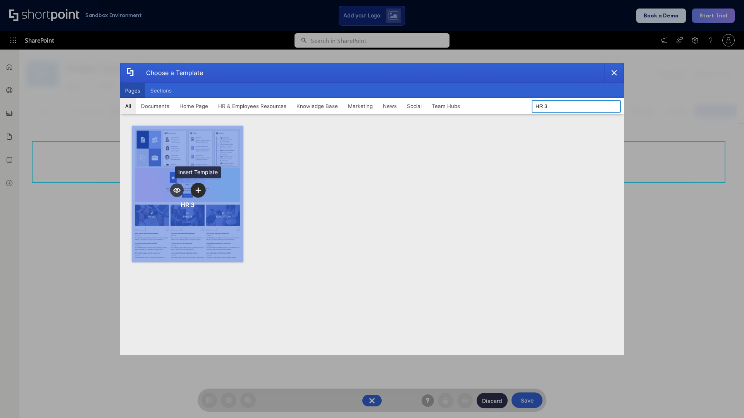 Image resolution: width=744 pixels, height=418 pixels. Describe the element at coordinates (187, 205) in the screenshot. I see `div: HR 3` at that location.